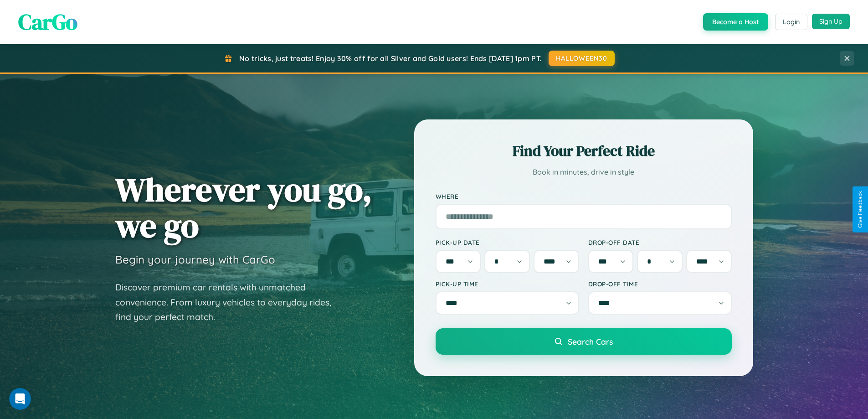 The height and width of the screenshot is (419, 868). I want to click on p: Discover premium car rentals with unmatched convenience. From luxury vehicles to everyday rides, ..., so click(229, 303).